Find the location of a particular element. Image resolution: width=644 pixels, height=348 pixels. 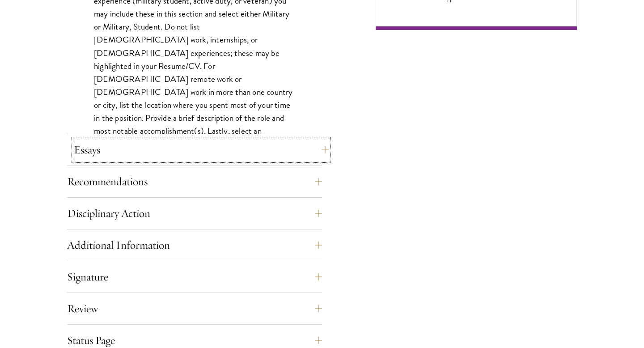

button: Essays is located at coordinates (201, 150).